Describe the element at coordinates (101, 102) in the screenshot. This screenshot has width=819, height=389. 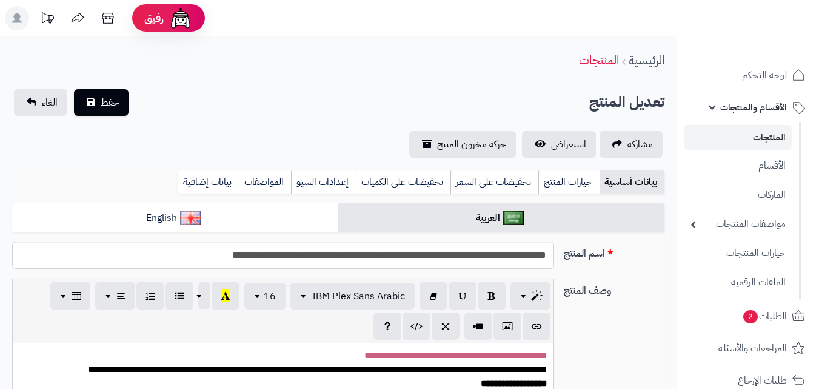
I see `button: حفظ` at that location.